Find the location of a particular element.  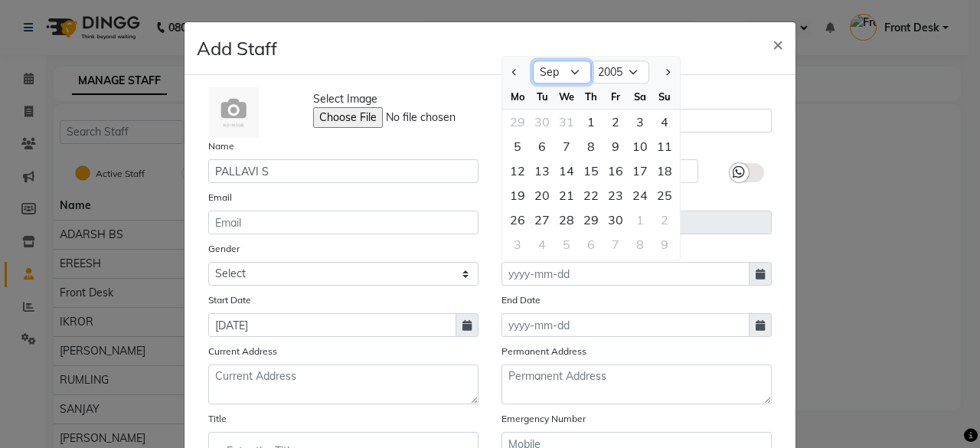

div: 17 is located at coordinates (640, 171).